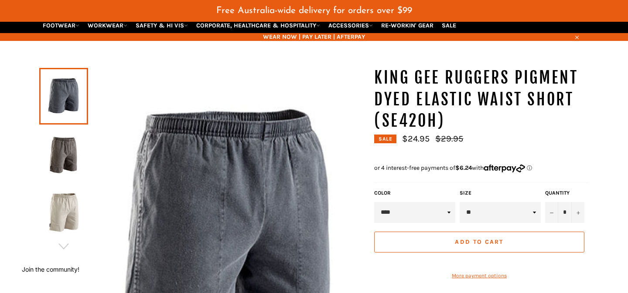  What do you see at coordinates (564, 193) in the screenshot?
I see `label: Quantity` at bounding box center [564, 193].